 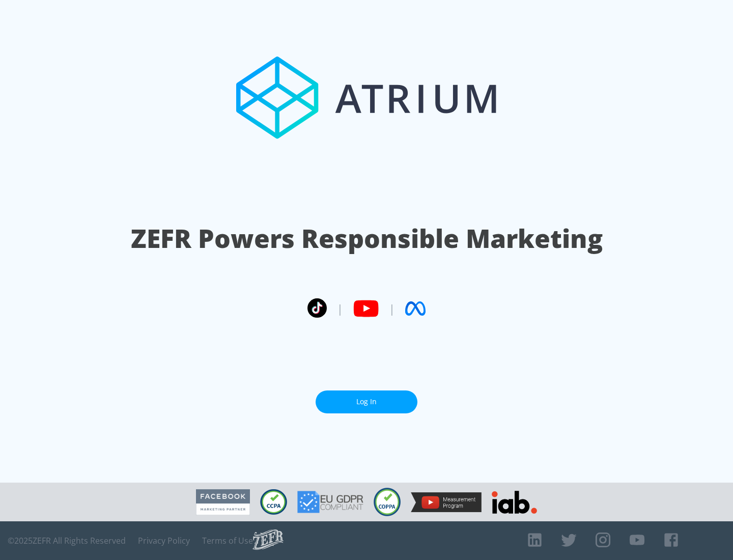 I want to click on span: © 2025 ZEFR All Rights Reserved, so click(x=67, y=540).